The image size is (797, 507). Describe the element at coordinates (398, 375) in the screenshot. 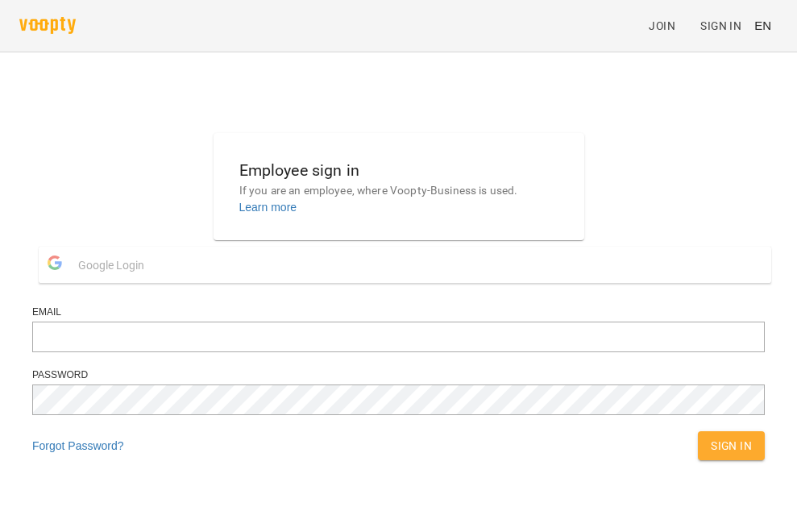

I see `div: Password` at that location.